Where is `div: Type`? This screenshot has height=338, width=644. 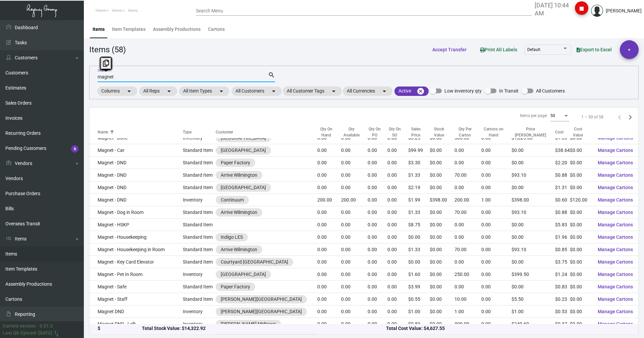
div: Type is located at coordinates (187, 133).